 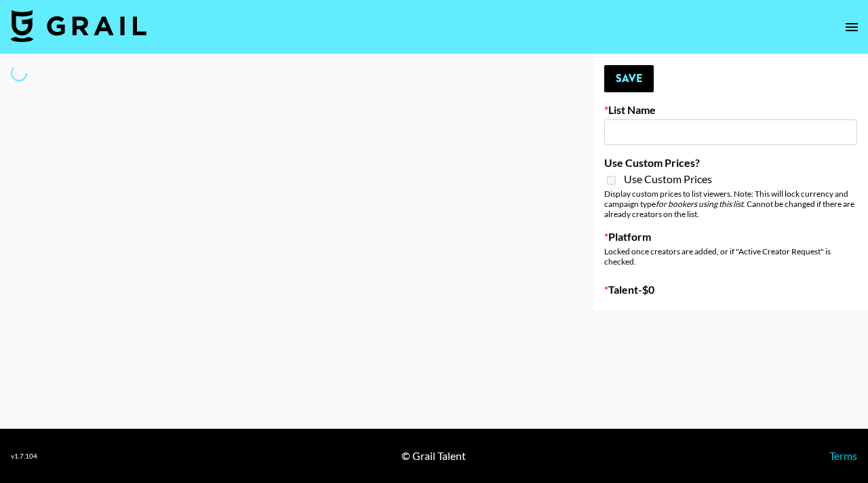 What do you see at coordinates (730, 110) in the screenshot?
I see `label: List Name` at bounding box center [730, 110].